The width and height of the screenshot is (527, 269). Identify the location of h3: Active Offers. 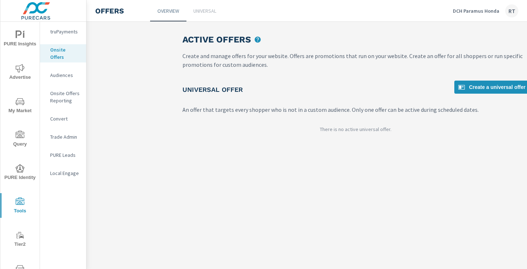
(217, 40).